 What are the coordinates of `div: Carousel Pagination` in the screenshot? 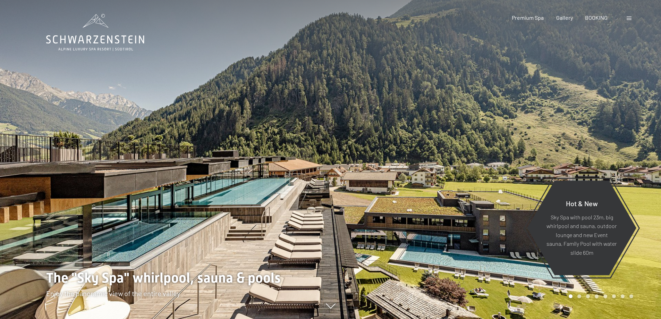 It's located at (600, 296).